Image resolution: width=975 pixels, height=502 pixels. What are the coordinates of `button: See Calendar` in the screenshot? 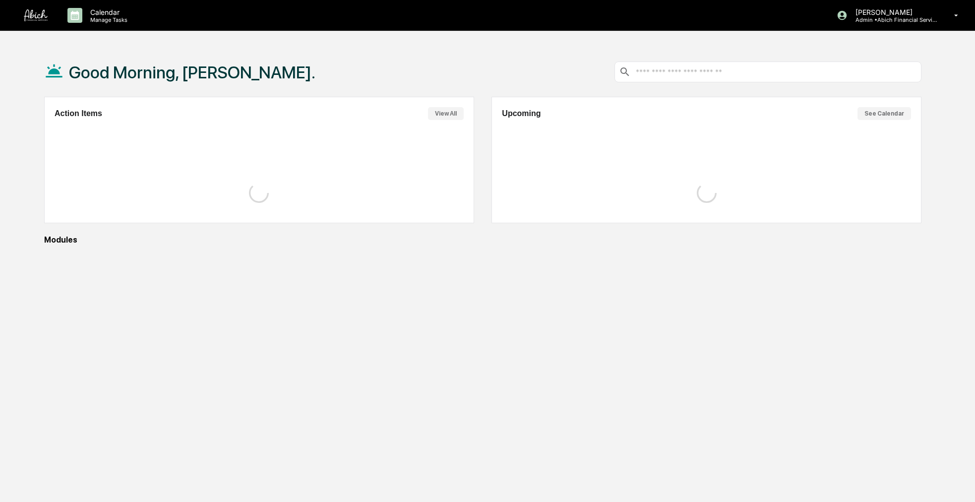 It's located at (885, 114).